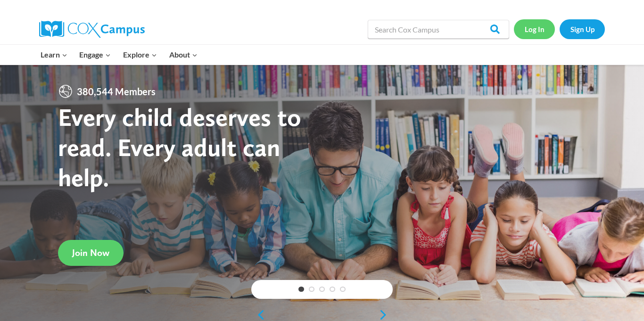 The image size is (644, 321). What do you see at coordinates (582, 29) in the screenshot?
I see `a: Sign Up` at bounding box center [582, 29].